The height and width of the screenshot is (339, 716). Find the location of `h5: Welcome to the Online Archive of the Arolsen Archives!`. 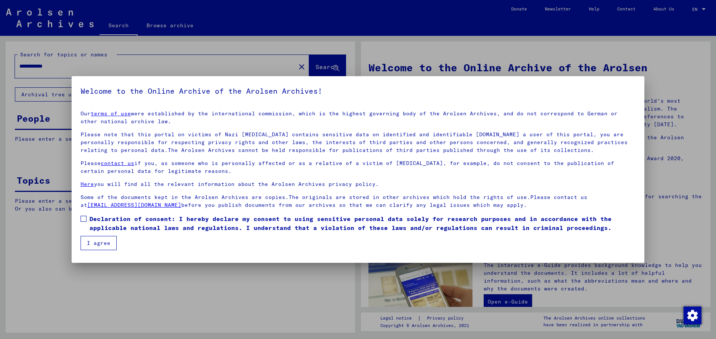

h5: Welcome to the Online Archive of the Arolsen Archives! is located at coordinates (358, 91).